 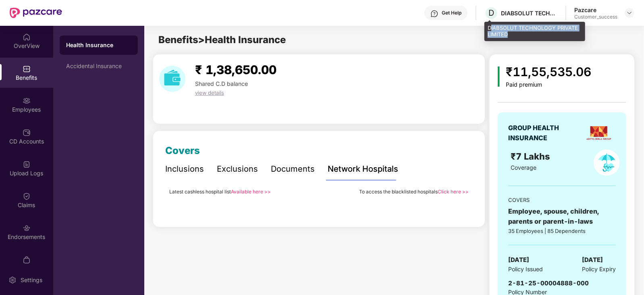 I want to click on img: svg+xml;base64,PHN2ZyBpZD0iRW1wbG95ZWVzIiB4bWxucz0iaHR0cDovL3d3dy53My5vcmcvMjAwMC9zdmciIHdpZHRoPS..., so click(x=27, y=101).